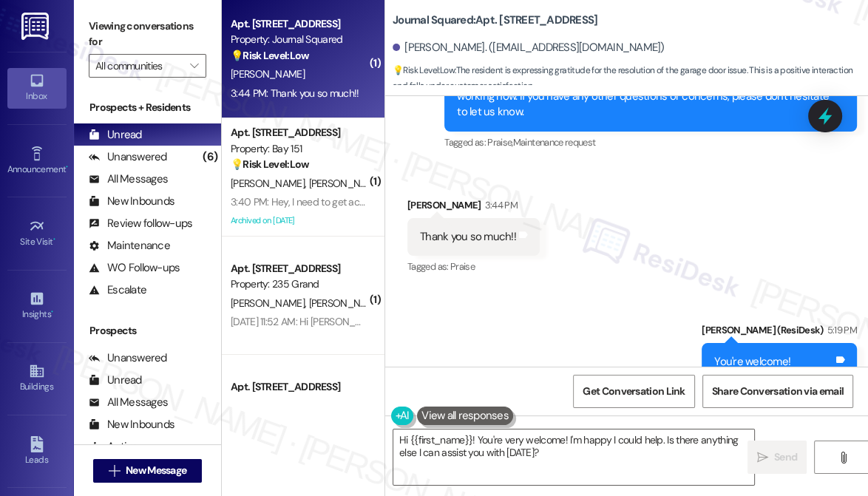 This screenshot has height=496, width=868. What do you see at coordinates (37, 234) in the screenshot?
I see `a: Site Visit •` at bounding box center [37, 234].